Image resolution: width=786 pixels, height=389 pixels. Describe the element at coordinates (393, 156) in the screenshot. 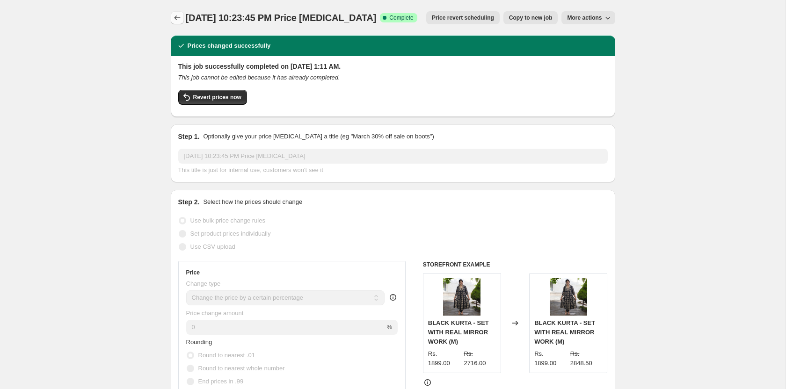

I see `input: 30% off holiday sale` at that location.